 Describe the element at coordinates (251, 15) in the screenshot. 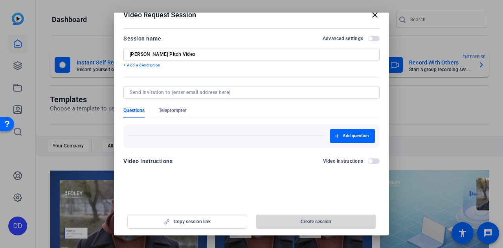

I see `div: Video Request Session` at that location.